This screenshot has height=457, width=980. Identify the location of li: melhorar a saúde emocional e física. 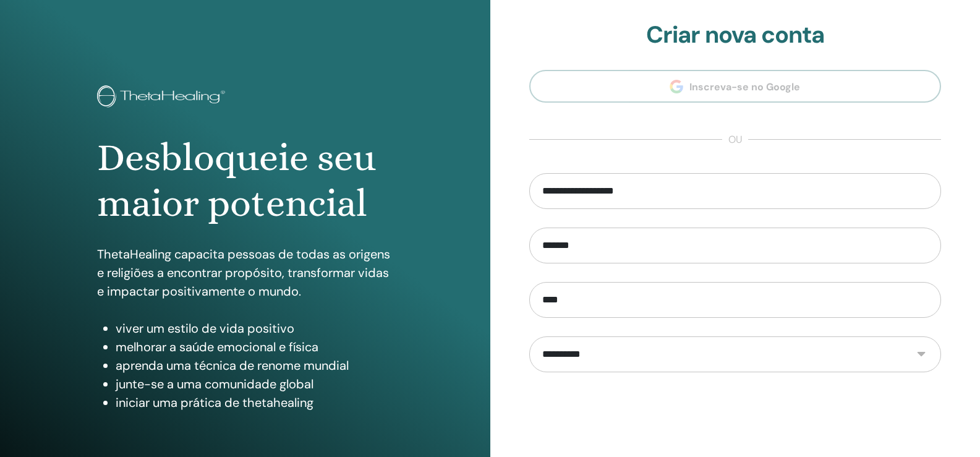
(254, 347).